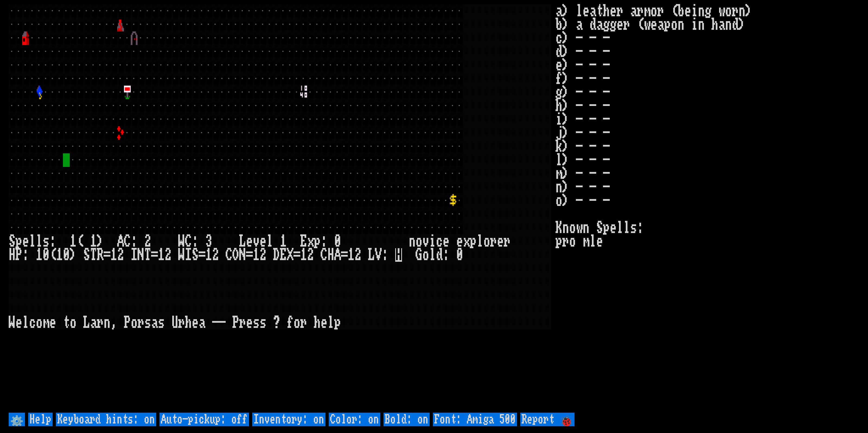  What do you see at coordinates (236, 322) in the screenshot?
I see `div: P` at bounding box center [236, 322].